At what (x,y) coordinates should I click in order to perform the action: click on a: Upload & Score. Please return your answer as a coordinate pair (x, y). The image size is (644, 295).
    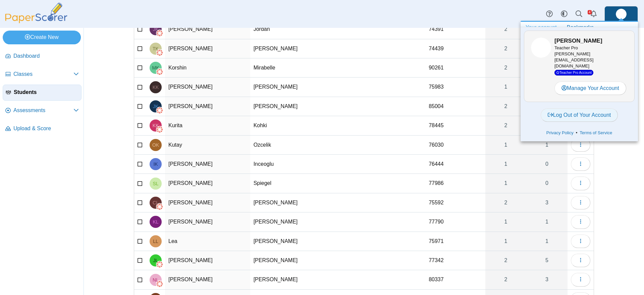
    Looking at the image, I should click on (42, 129).